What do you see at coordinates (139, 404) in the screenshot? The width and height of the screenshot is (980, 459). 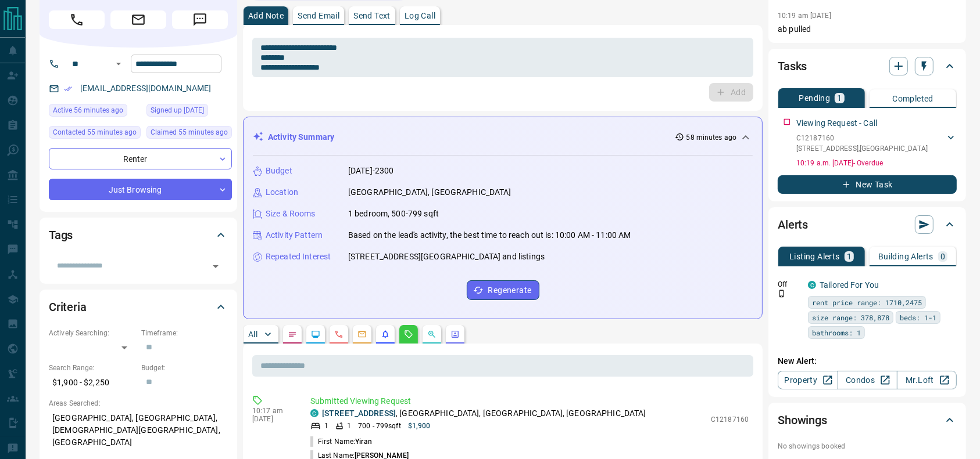 I see `p: Areas Searched:` at bounding box center [139, 404].